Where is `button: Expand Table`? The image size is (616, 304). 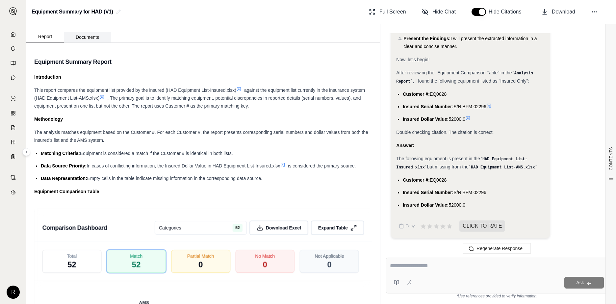
button: Expand Table is located at coordinates (338, 228).